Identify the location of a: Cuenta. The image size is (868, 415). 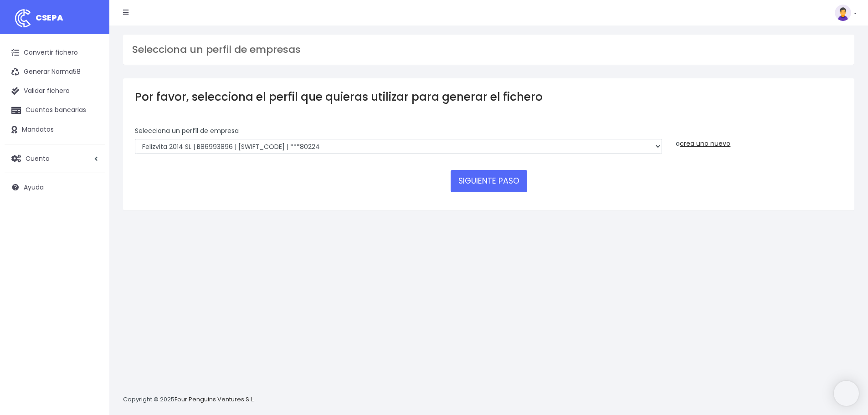
(54, 158).